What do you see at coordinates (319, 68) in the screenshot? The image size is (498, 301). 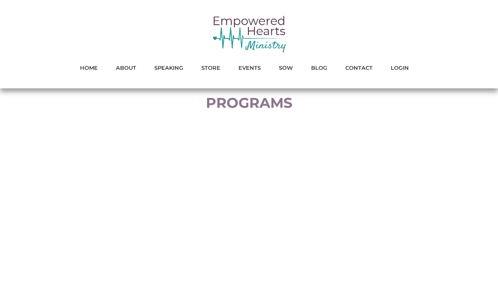 I see `a: BLOG` at bounding box center [319, 68].